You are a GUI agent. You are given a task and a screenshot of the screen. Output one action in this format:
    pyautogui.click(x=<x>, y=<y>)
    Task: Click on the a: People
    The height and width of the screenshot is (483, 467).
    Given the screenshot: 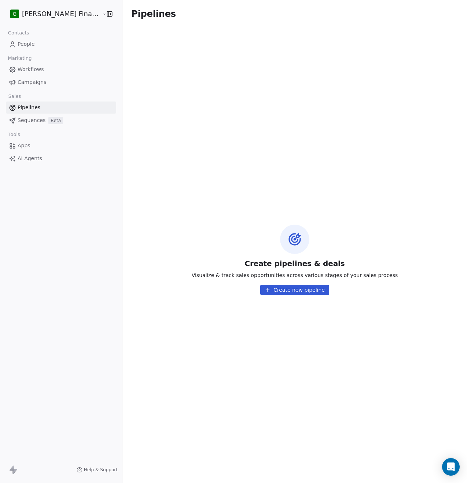 What is the action you would take?
    pyautogui.click(x=61, y=44)
    